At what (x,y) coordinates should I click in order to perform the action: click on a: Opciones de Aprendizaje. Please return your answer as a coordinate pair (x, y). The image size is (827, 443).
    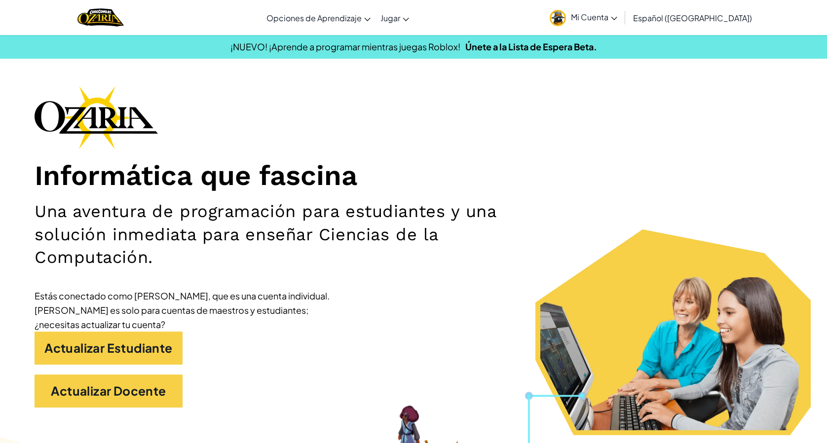
    Looking at the image, I should click on (318, 18).